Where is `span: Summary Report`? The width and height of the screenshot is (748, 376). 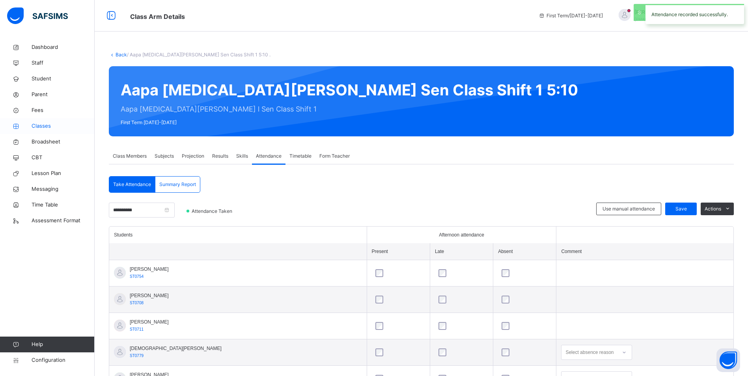 span: Summary Report is located at coordinates (177, 184).